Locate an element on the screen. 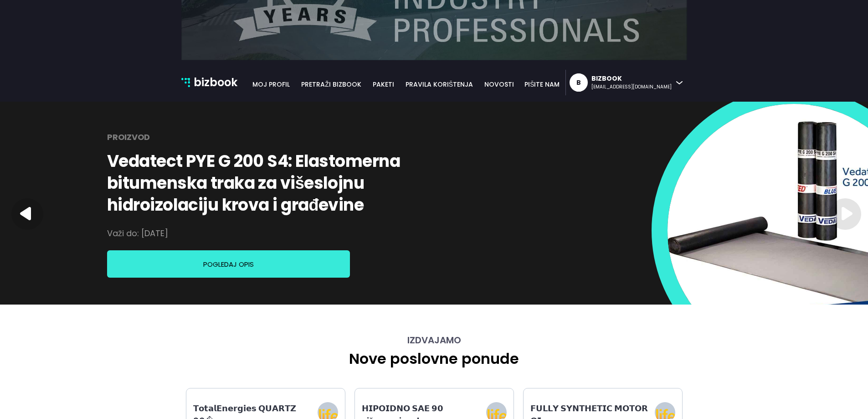  p: bizbook is located at coordinates (216, 83).